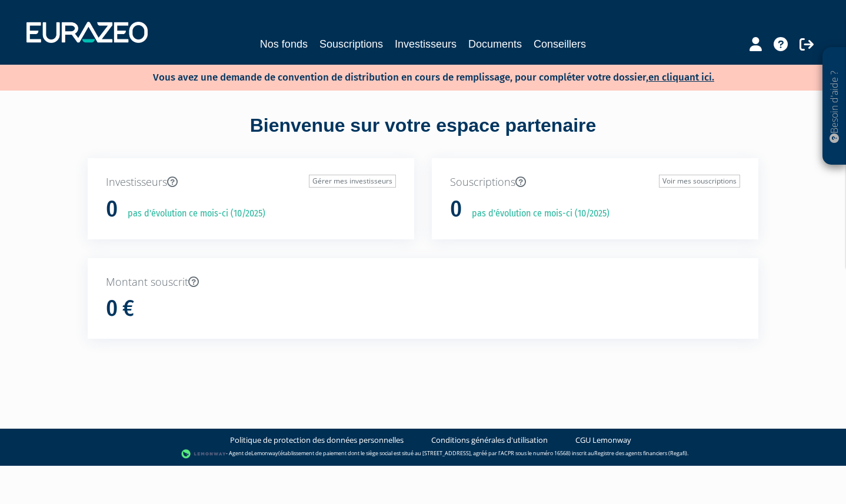 The image size is (846, 504). I want to click on a: Souscriptions, so click(351, 44).